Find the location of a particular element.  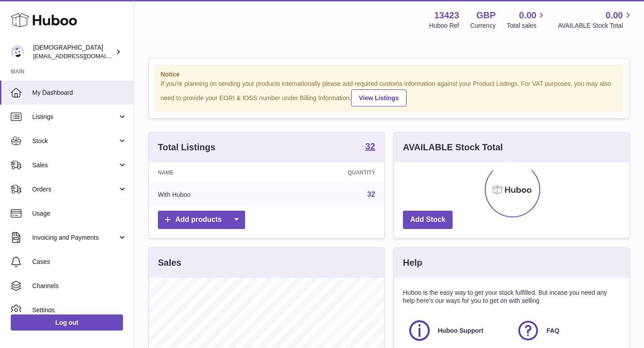

span: Sales is located at coordinates (75, 165).